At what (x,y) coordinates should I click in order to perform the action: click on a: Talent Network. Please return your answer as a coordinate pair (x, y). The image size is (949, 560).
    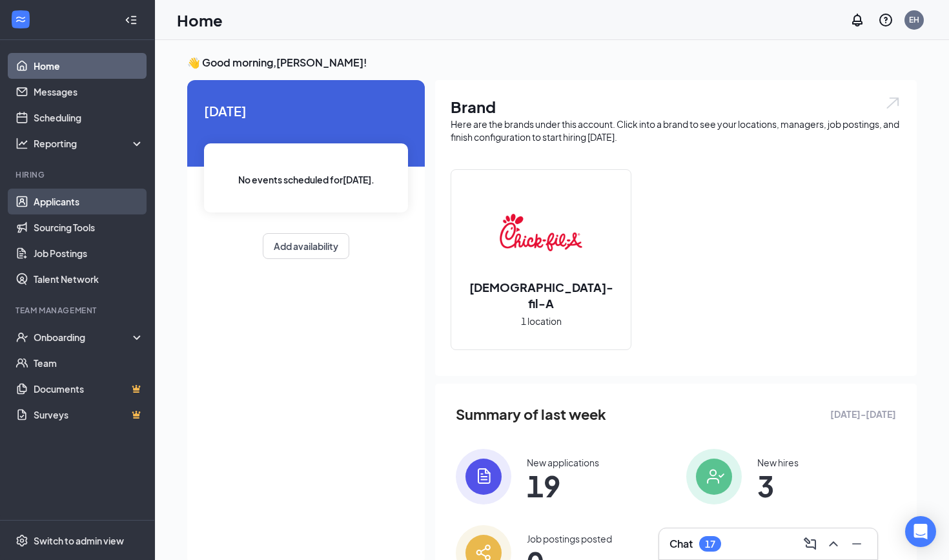
    Looking at the image, I should click on (88, 279).